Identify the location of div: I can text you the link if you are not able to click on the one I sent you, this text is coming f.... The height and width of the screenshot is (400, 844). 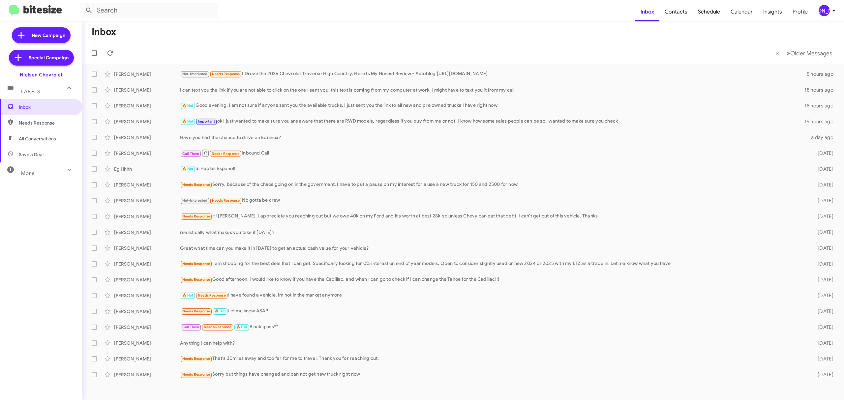
(492, 90).